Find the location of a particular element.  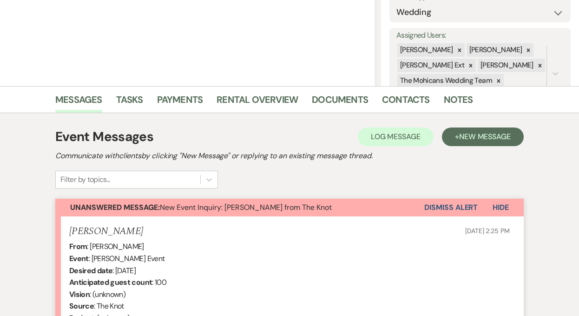

a: Contacts is located at coordinates (406, 102).